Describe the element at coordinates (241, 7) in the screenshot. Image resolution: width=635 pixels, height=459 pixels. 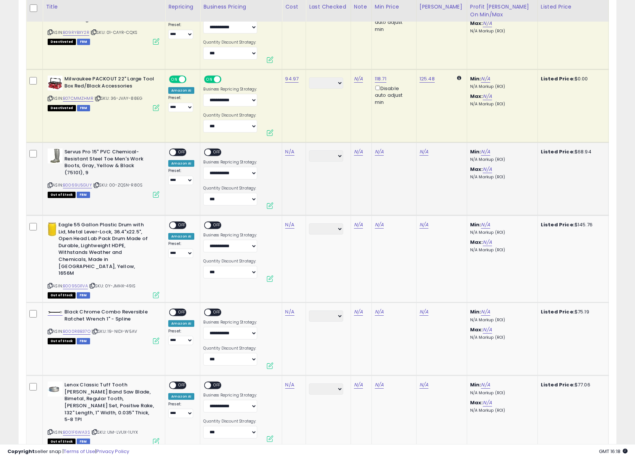
I see `div: Business Pricing` at that location.